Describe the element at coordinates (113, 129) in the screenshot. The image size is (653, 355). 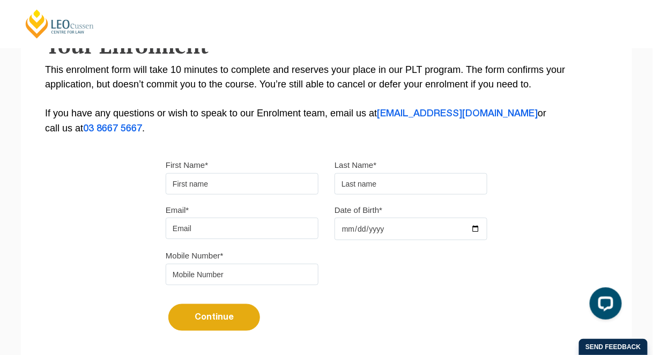
I see `a: 03 8667 5667` at that location.